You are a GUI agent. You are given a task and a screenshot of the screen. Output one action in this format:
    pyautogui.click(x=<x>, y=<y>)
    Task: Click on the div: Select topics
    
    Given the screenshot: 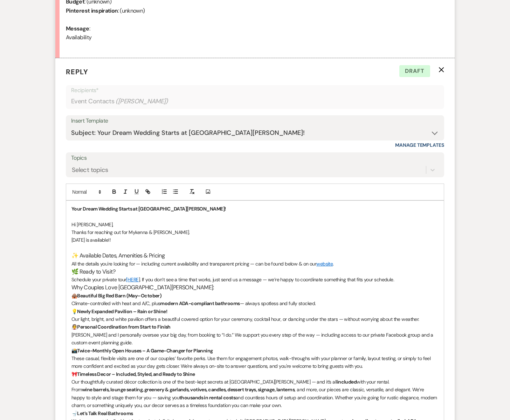 What is the action you would take?
    pyautogui.click(x=90, y=169)
    